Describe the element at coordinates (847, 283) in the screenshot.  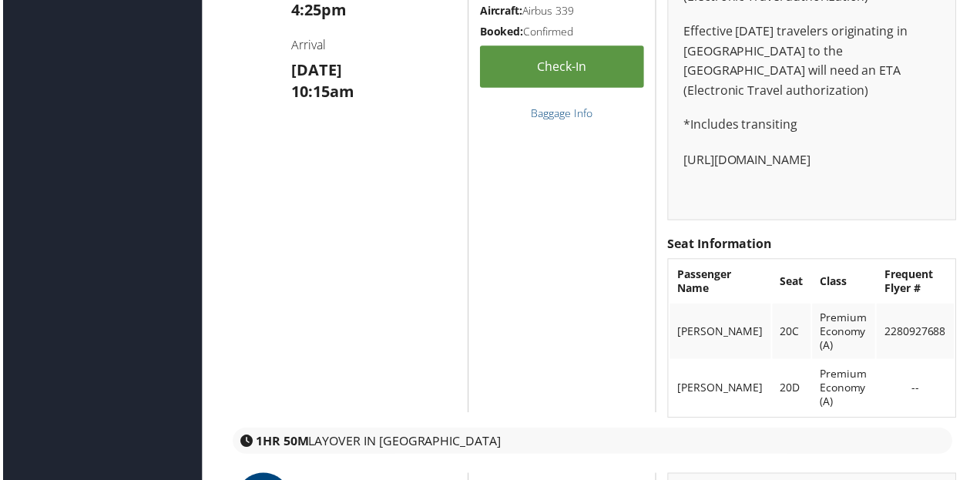
I see `th: Class` at that location.